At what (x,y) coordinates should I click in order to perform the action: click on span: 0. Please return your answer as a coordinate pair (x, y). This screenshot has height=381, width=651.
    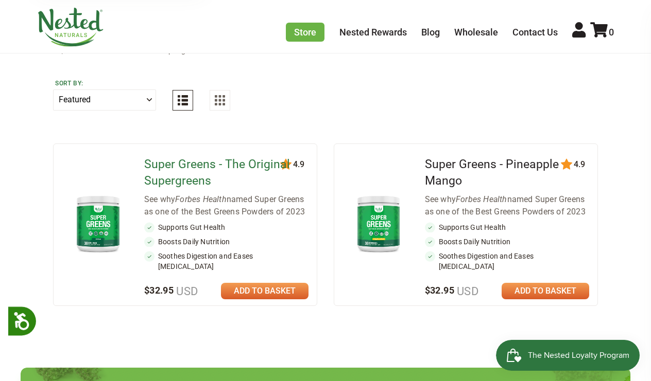
    Looking at the image, I should click on (611, 32).